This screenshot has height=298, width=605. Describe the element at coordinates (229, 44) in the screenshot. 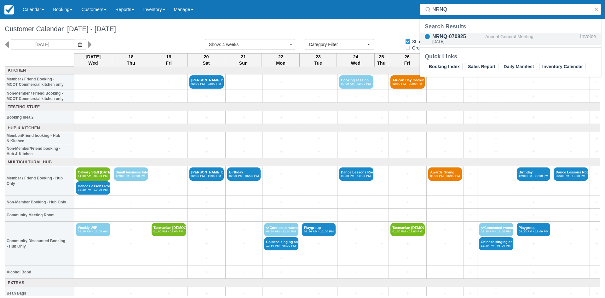

I see `span: : 4 weeks` at that location.